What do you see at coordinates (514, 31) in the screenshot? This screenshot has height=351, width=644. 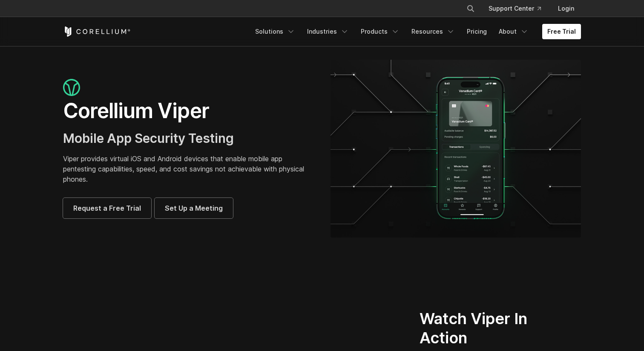 I see `a: About` at bounding box center [514, 31].